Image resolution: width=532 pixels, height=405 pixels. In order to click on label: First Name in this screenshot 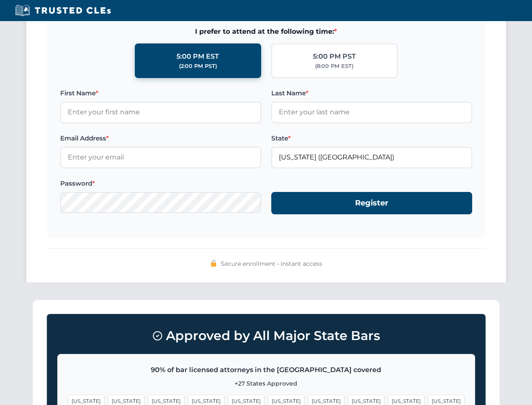, I will do `click(160, 93)`.